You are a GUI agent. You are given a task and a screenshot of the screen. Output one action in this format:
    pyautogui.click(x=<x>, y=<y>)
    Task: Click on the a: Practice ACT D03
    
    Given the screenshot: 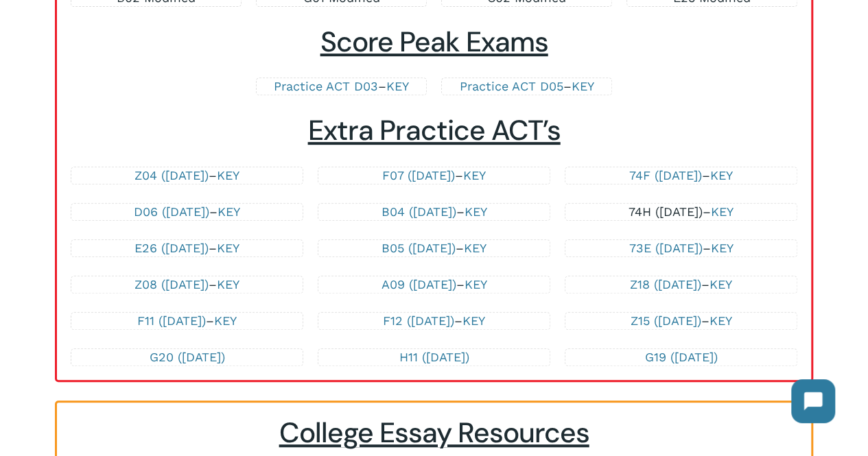 What is the action you would take?
    pyautogui.click(x=326, y=86)
    